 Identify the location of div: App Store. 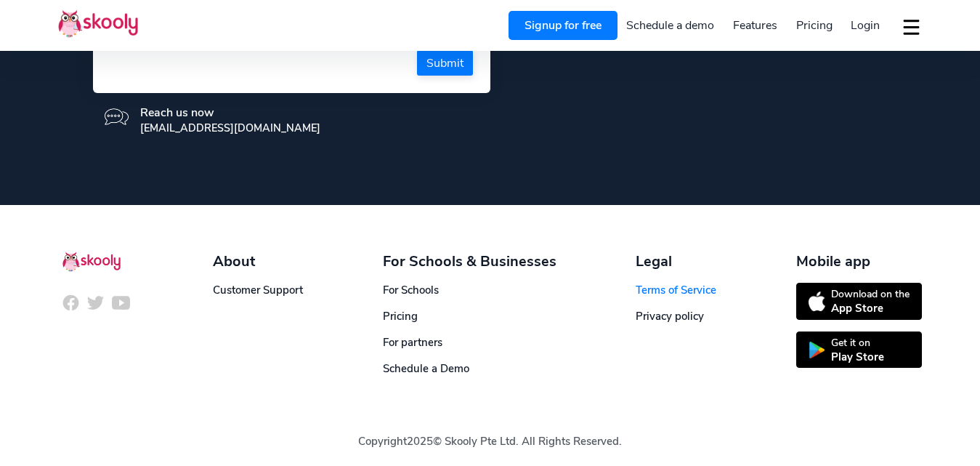
(870, 309).